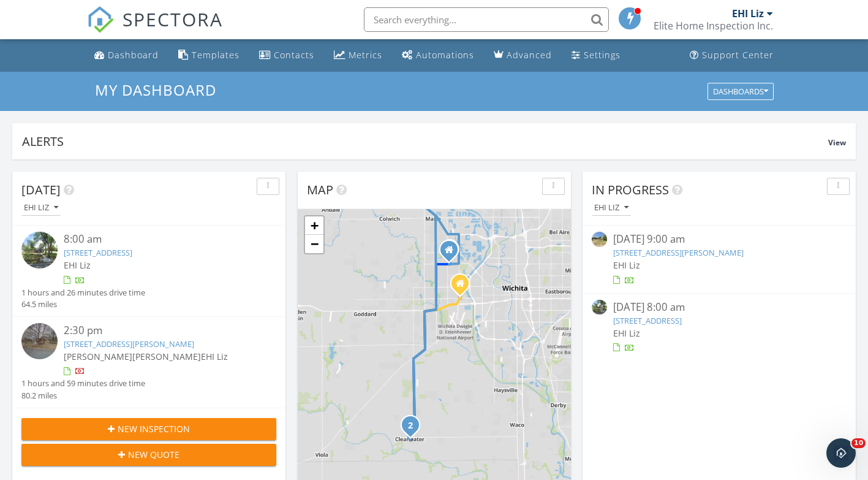  I want to click on span: SPECTORA, so click(173, 19).